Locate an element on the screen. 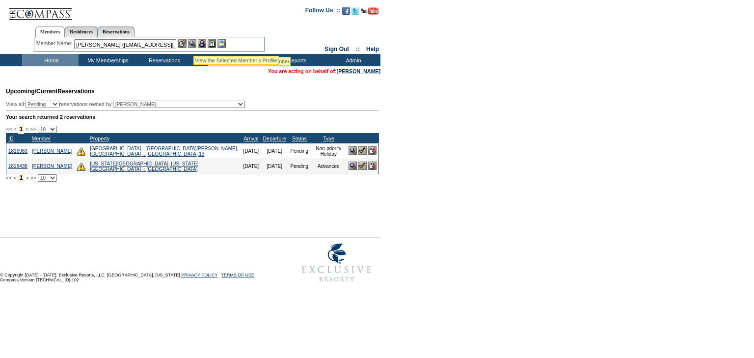 The width and height of the screenshot is (754, 358). div: Member Name: is located at coordinates (55, 43).